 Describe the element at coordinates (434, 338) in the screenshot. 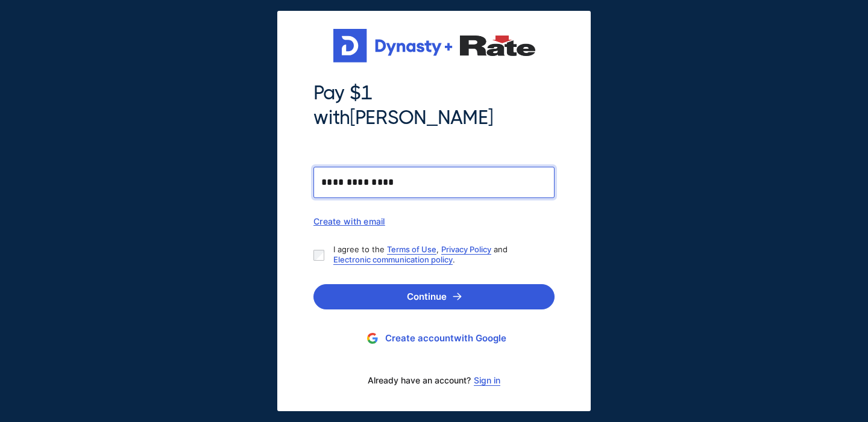

I see `button: Create accountwith Google` at that location.